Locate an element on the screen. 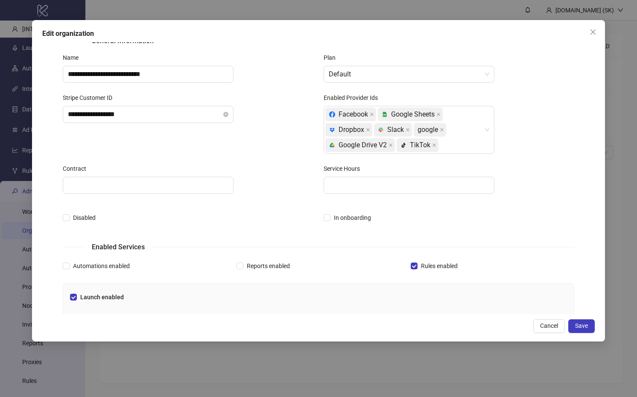  label: Service Hours is located at coordinates (344, 169).